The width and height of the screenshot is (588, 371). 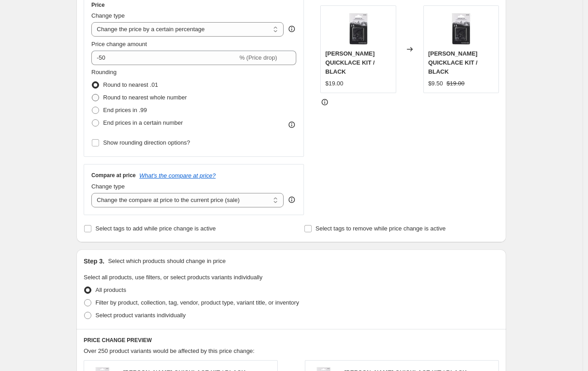 I want to click on span: % (Price drop), so click(x=258, y=57).